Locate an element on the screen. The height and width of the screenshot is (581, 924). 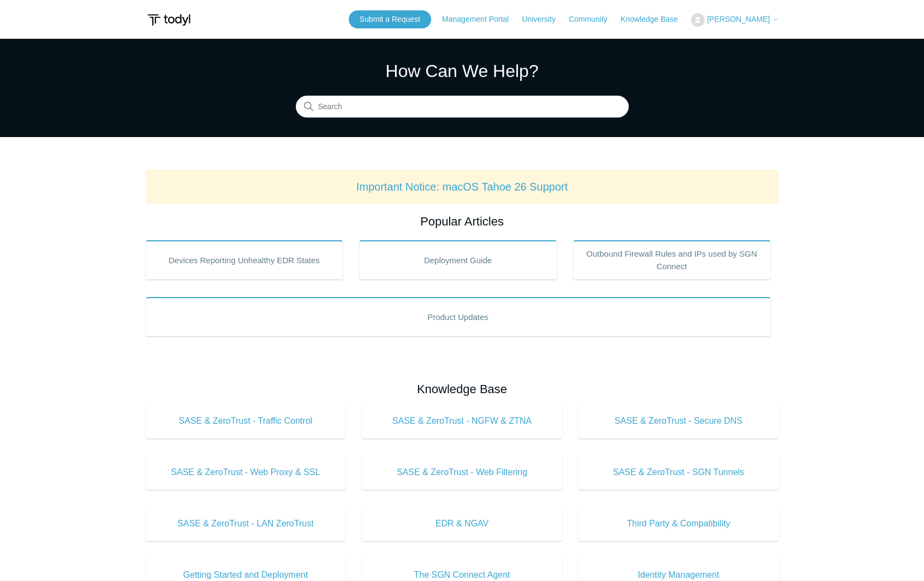
a: SASE & ZeroTrust - Secure DNS is located at coordinates (678, 421).